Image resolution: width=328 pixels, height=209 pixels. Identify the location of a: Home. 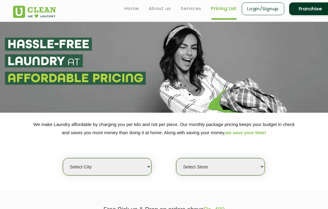
(132, 8).